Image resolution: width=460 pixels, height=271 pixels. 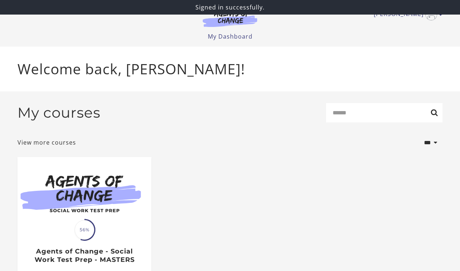 What do you see at coordinates (84, 230) in the screenshot?
I see `span: 56%` at bounding box center [84, 230].